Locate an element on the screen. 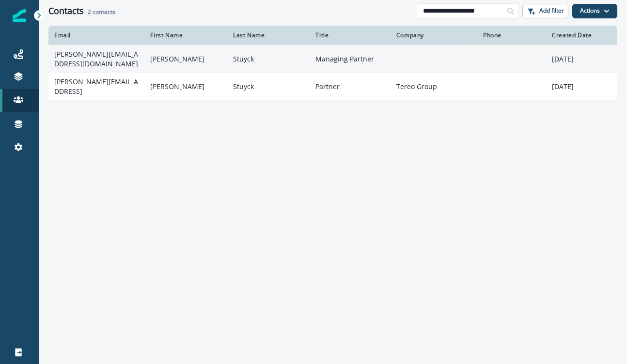  div: Last Name is located at coordinates (269, 36).